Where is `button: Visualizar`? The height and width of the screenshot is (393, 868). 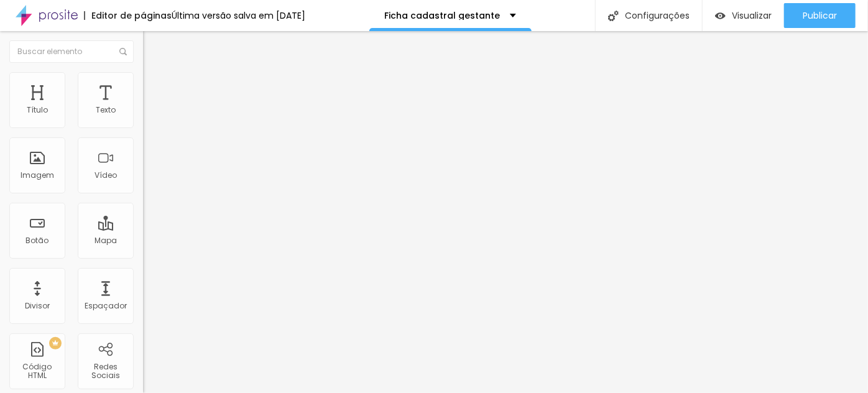
button: Visualizar is located at coordinates (743, 16).